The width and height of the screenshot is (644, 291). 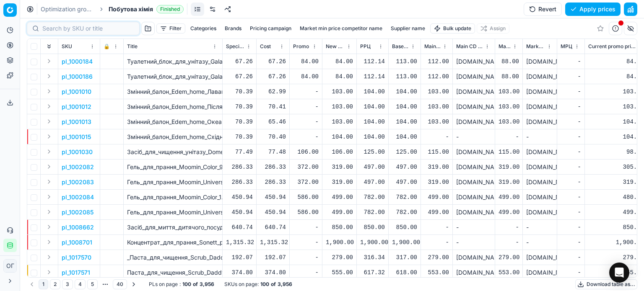 What do you see at coordinates (619, 273) in the screenshot?
I see `div: Open Intercom Messenger` at bounding box center [619, 273].